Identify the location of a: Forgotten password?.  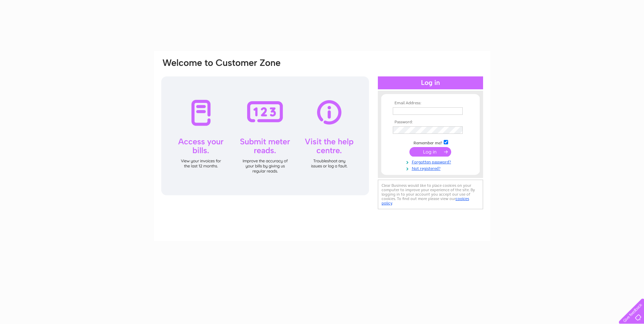
(431, 161).